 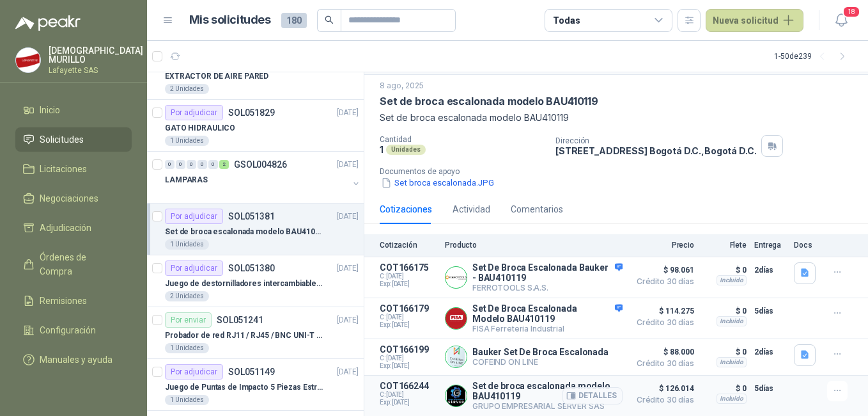 What do you see at coordinates (807, 245) in the screenshot?
I see `p: Docs` at bounding box center [807, 245].